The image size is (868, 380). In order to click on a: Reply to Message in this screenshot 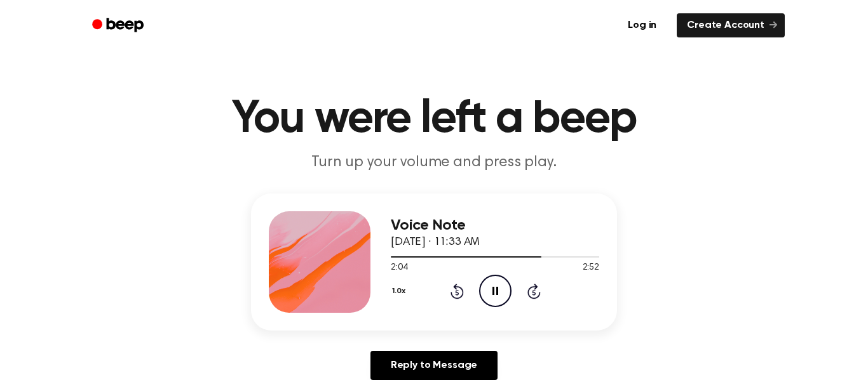, I will do `click(434, 365)`.